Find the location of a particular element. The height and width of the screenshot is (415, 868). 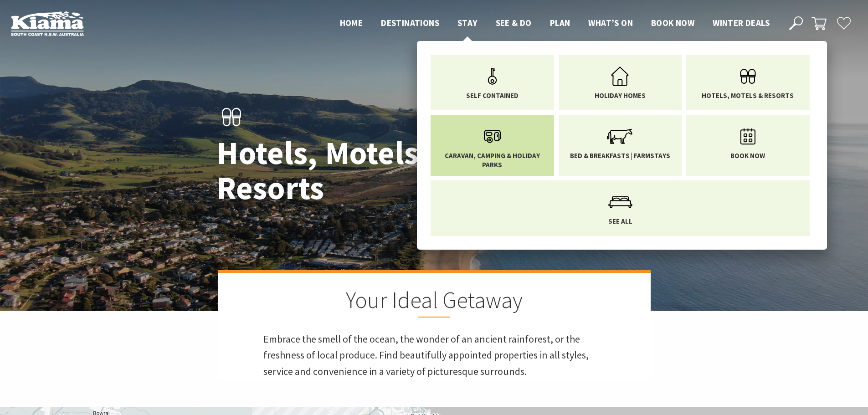

span: Caravan, Camping & Holiday Parks is located at coordinates (492, 160).